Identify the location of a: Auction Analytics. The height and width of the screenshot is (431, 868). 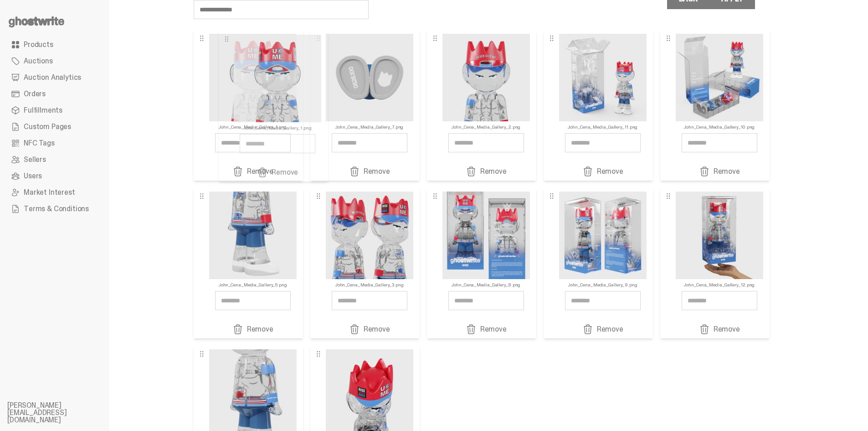
(55, 77).